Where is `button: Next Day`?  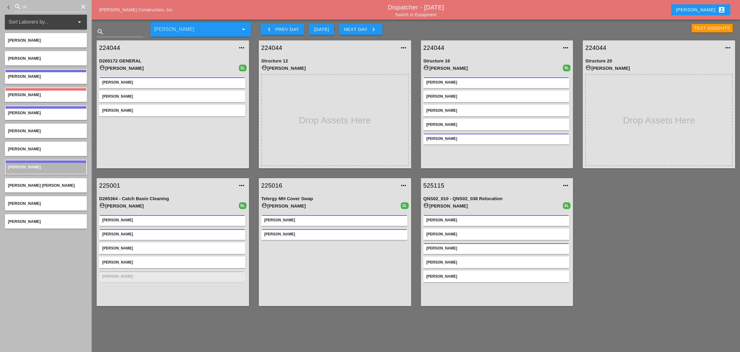 button: Next Day is located at coordinates (360, 29).